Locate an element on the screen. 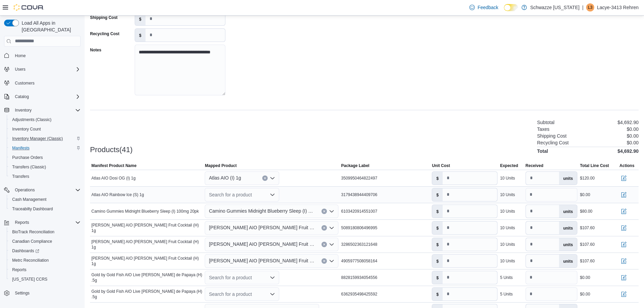  a: Home is located at coordinates (21, 56).